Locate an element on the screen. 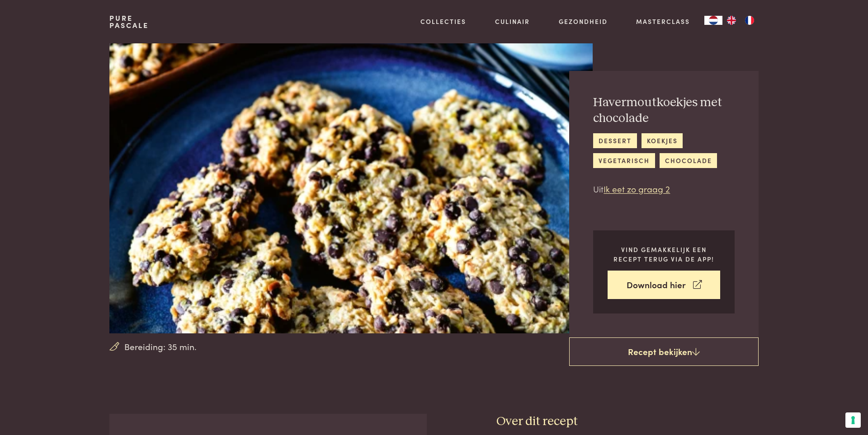  a: PurePascale is located at coordinates (129, 22).